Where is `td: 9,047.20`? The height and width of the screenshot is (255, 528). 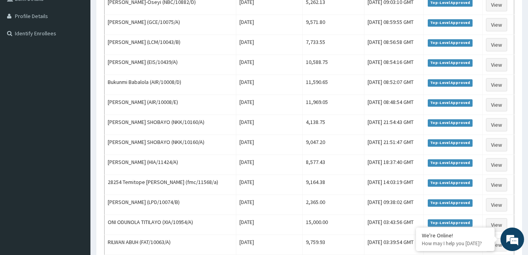
td: 9,047.20 is located at coordinates (333, 145).